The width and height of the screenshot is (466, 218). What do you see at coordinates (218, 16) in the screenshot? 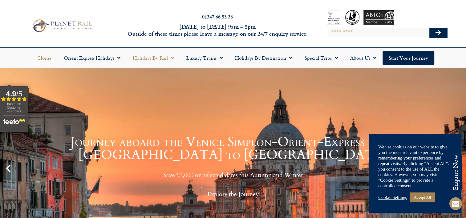
I see `a: 01347 66 53 33` at bounding box center [218, 16].